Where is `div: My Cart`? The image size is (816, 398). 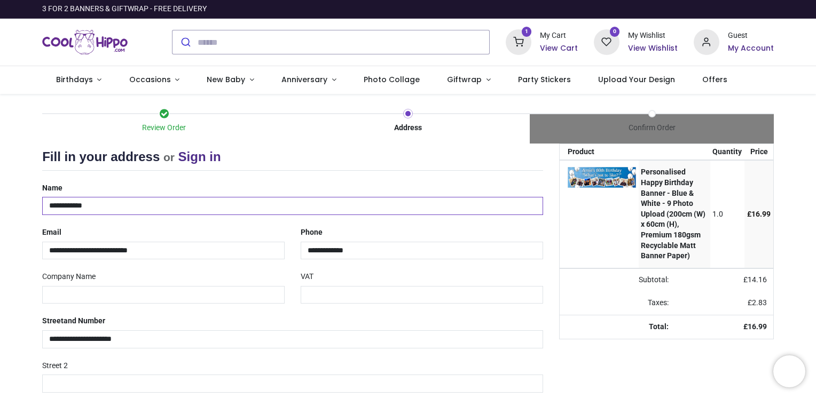
div: My Cart is located at coordinates (558, 36).